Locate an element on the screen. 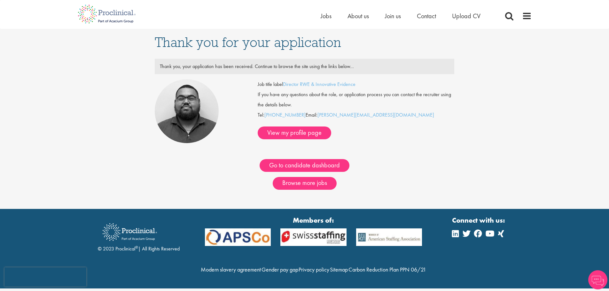  img: Chatbot is located at coordinates (598, 280).